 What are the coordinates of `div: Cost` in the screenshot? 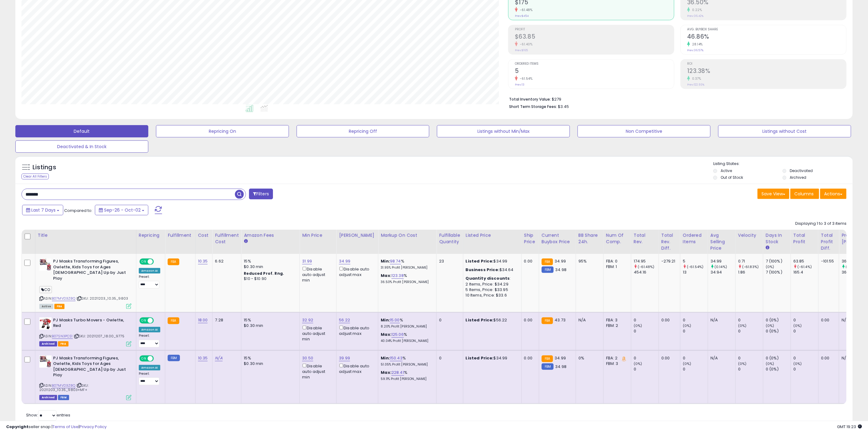 It's located at (204, 235).